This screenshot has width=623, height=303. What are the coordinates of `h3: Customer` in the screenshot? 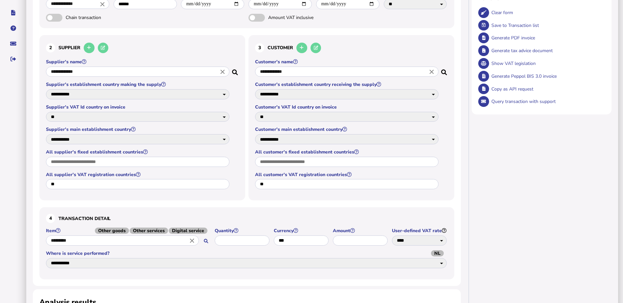 It's located at (351, 48).